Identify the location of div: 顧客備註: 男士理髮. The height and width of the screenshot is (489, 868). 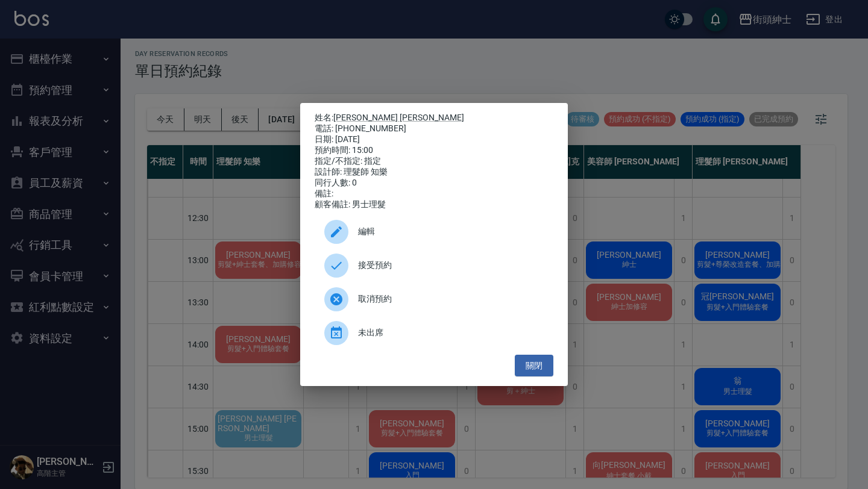
(434, 205).